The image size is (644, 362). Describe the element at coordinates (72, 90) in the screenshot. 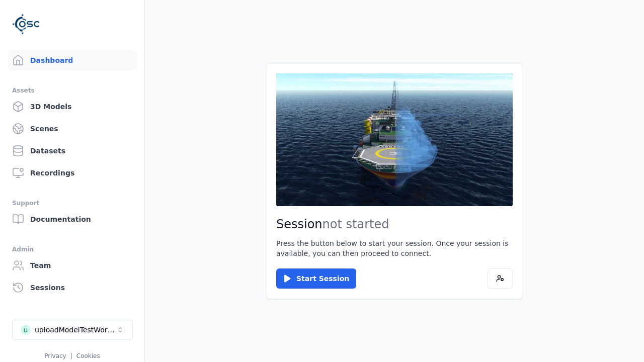

I see `div: Assets` at that location.